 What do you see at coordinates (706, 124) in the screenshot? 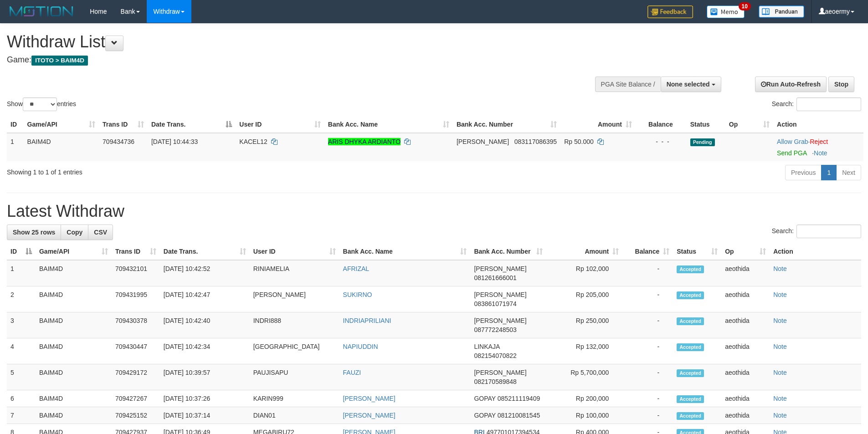
I see `th: Status` at bounding box center [706, 124].